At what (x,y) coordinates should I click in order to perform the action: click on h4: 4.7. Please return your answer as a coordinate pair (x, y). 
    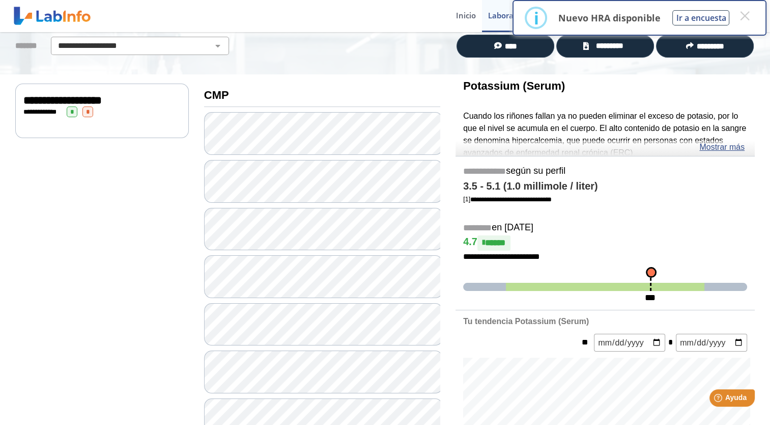
    Looking at the image, I should click on (605, 243).